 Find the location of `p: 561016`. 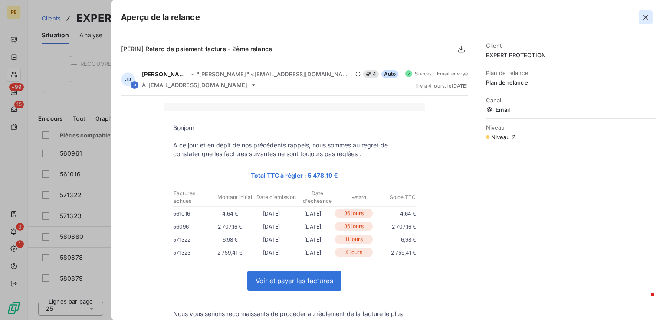

p: 561016 is located at coordinates (191, 214).